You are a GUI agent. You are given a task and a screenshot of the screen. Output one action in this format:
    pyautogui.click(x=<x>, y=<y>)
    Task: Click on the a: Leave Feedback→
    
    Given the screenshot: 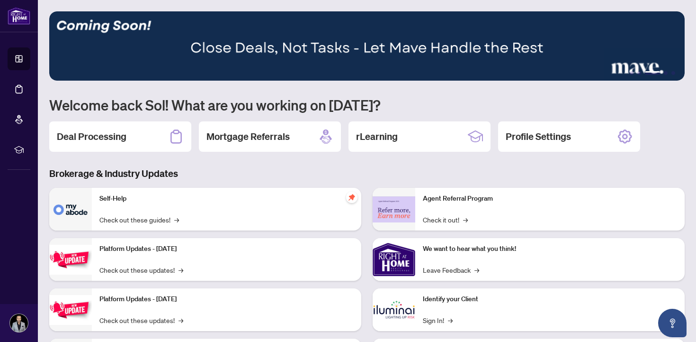 What is the action you would take?
    pyautogui.click(x=451, y=270)
    